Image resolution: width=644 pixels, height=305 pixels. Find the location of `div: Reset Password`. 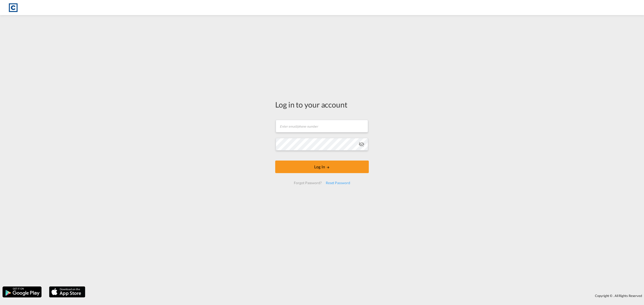

div: Reset Password is located at coordinates (338, 183).